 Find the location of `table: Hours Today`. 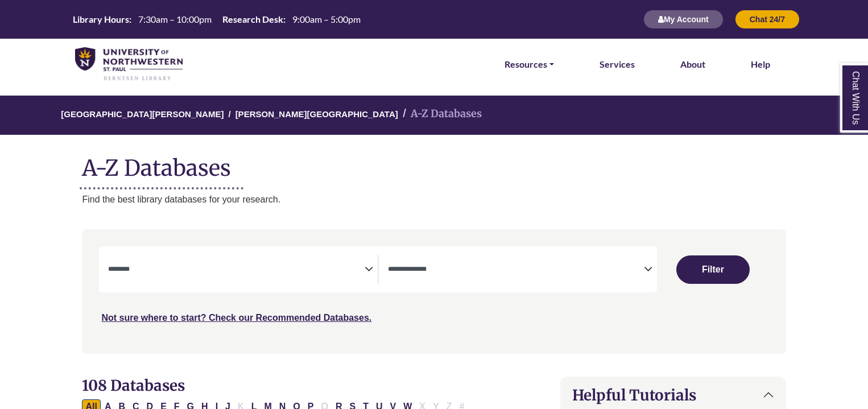

table: Hours Today is located at coordinates (216, 19).